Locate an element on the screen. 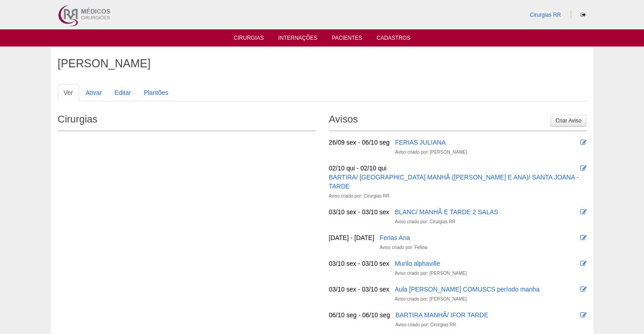 This screenshot has width=644, height=334. a: Cadastros is located at coordinates (394, 39).